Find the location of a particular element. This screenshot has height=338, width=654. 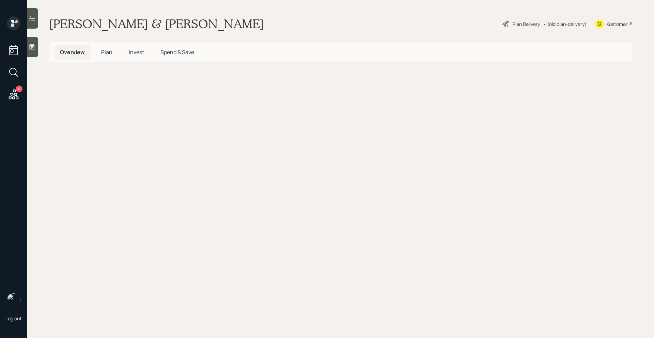

span: Overview is located at coordinates (72, 52).